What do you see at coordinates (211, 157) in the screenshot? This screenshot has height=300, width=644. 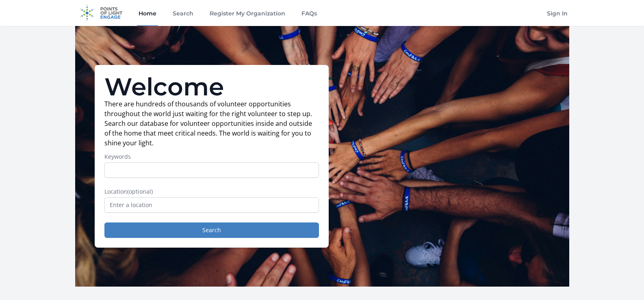 I see `label: Keywords` at bounding box center [211, 157].